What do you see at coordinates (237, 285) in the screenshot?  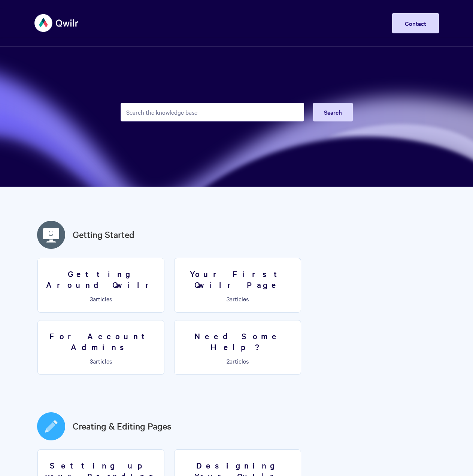 I see `a: Your First Qwilr Page 3articles` at bounding box center [237, 285].